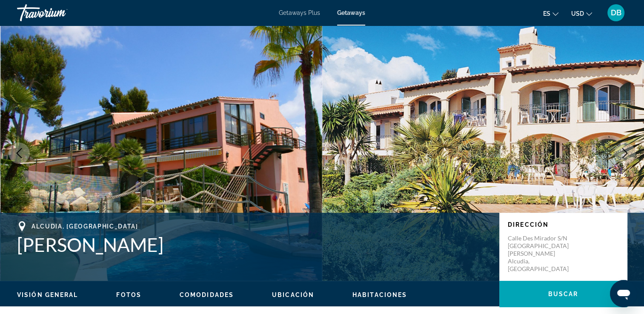 The height and width of the screenshot is (314, 644). What do you see at coordinates (625, 153) in the screenshot?
I see `button: Next image` at bounding box center [625, 153].